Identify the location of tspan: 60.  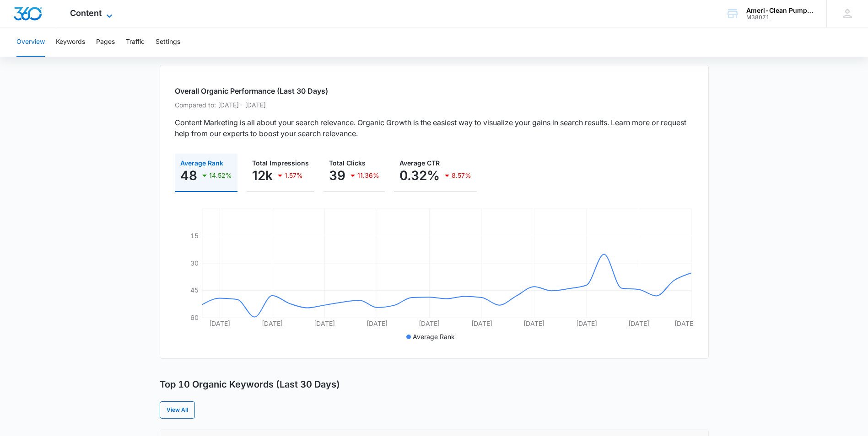
(195, 317).